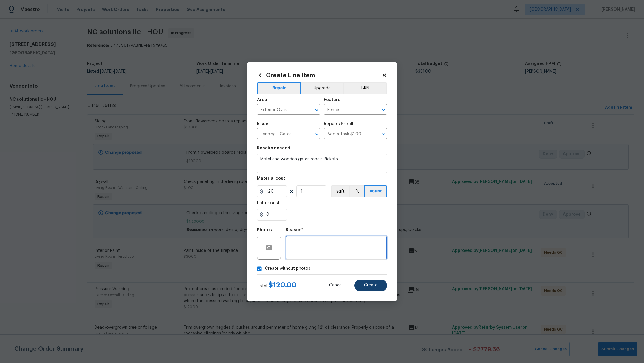 The image size is (644, 363). Describe the element at coordinates (376, 191) in the screenshot. I see `button: count` at that location.